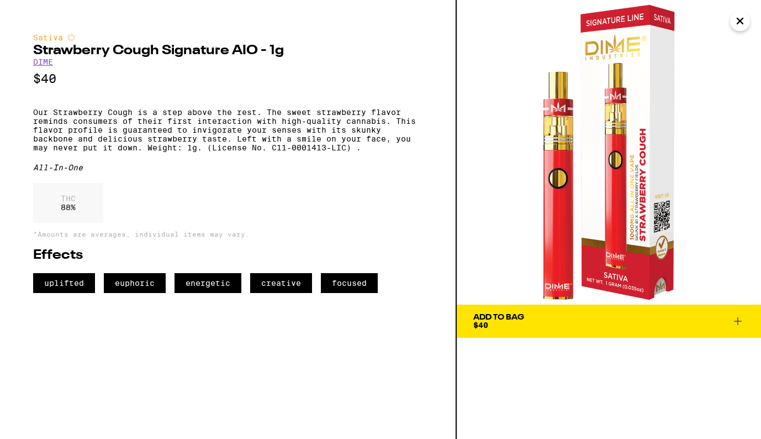 This screenshot has width=761, height=439. What do you see at coordinates (64, 283) in the screenshot?
I see `span: uplifted` at bounding box center [64, 283].